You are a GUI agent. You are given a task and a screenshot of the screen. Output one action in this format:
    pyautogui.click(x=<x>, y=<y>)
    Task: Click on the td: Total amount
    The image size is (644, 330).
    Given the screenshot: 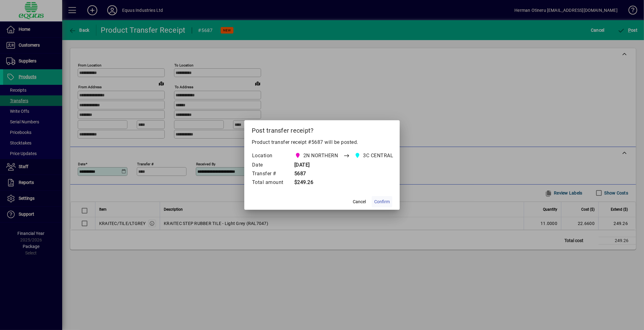 What is the action you would take?
    pyautogui.click(x=271, y=183)
    